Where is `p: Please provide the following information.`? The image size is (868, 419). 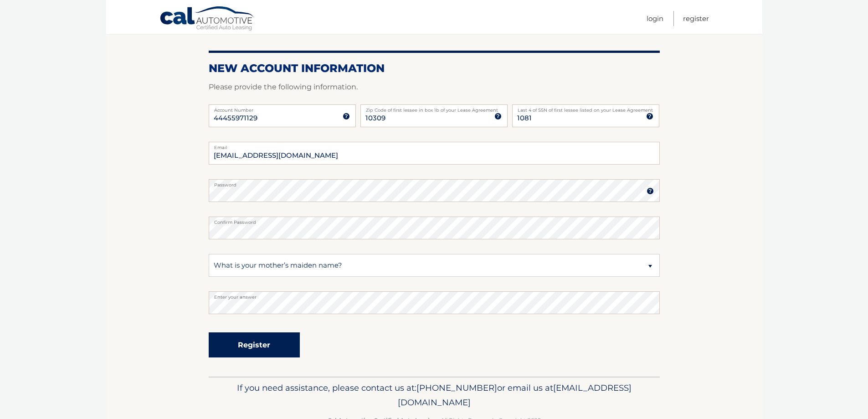
p: Please provide the following information. is located at coordinates (434, 87).